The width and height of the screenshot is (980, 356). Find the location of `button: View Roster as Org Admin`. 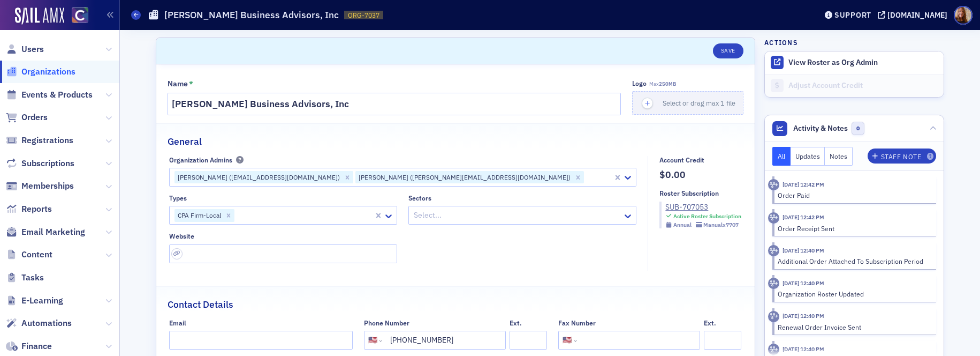

button: View Roster as Org Admin is located at coordinates (832, 62).